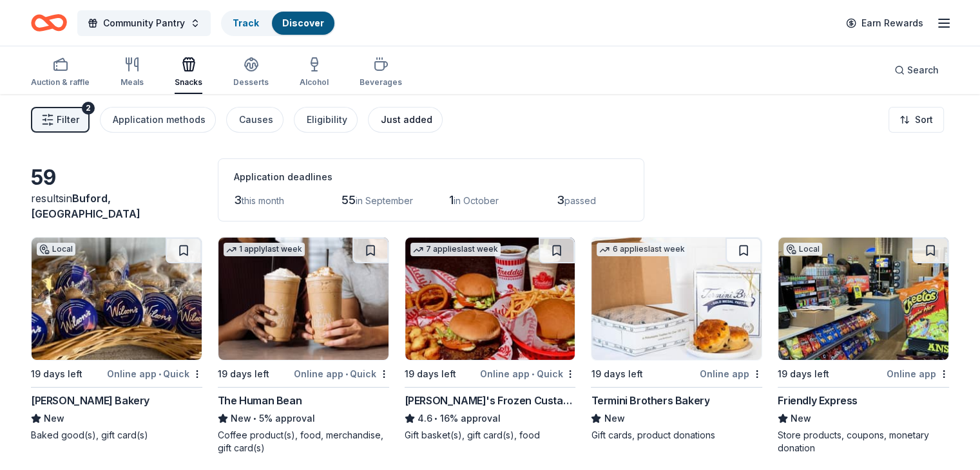 The width and height of the screenshot is (980, 470). What do you see at coordinates (116, 299) in the screenshot?
I see `img: Image for Wilson's Bakery` at bounding box center [116, 299].